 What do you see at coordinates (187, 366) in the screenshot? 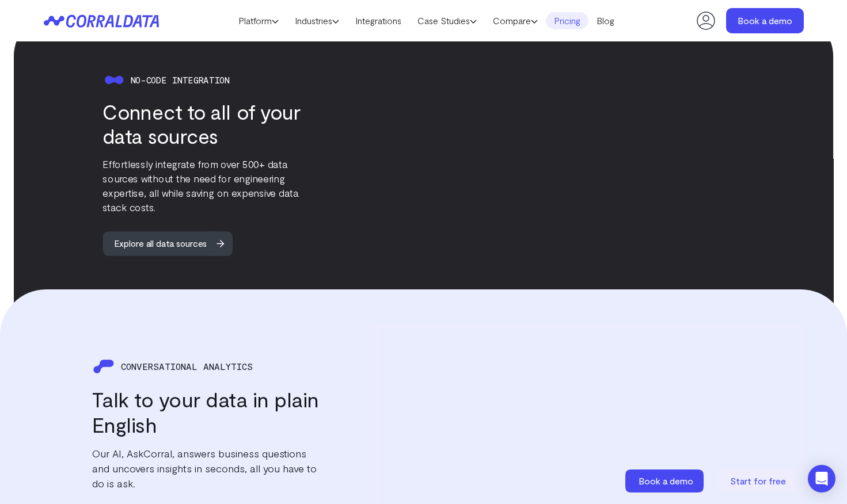
I see `span: CONVERSATIONAL ANALYTICS` at bounding box center [187, 366].